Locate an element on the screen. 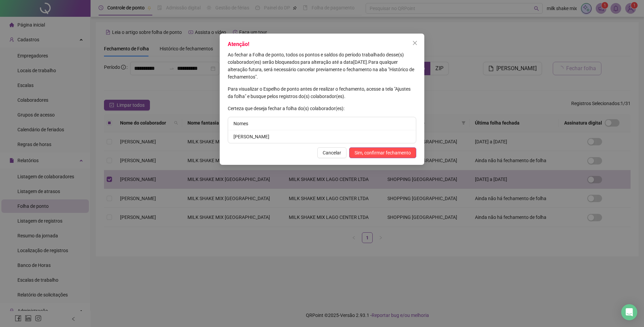 This screenshot has width=644, height=327. button: Close is located at coordinates (415, 43).